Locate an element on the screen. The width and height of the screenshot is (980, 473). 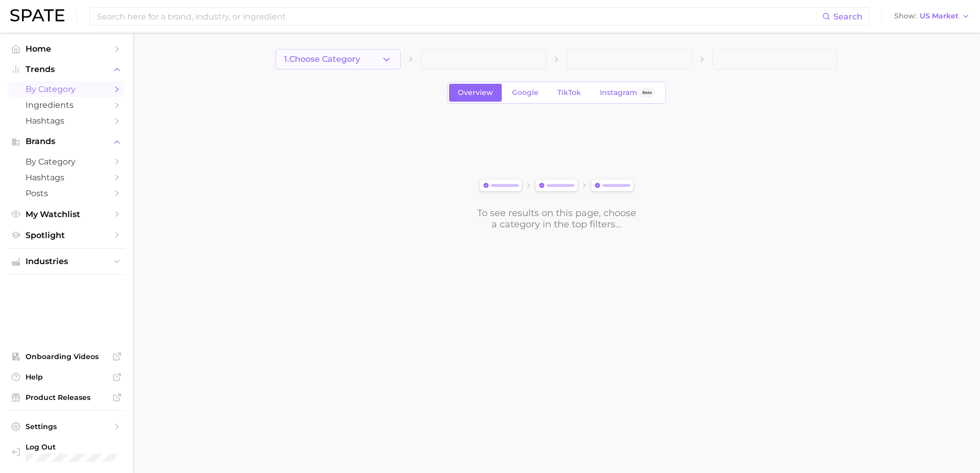
span: Show is located at coordinates (906, 16).